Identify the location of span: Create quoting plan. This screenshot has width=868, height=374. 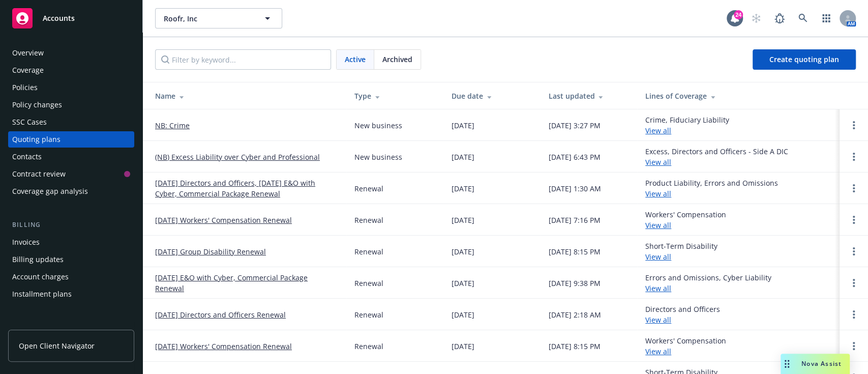
(803, 59).